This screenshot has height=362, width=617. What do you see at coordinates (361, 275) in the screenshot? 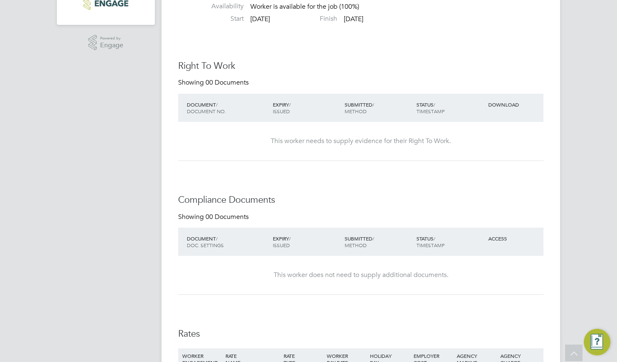
I see `div: This worker does not need to supply additional documents.` at bounding box center [361, 275].